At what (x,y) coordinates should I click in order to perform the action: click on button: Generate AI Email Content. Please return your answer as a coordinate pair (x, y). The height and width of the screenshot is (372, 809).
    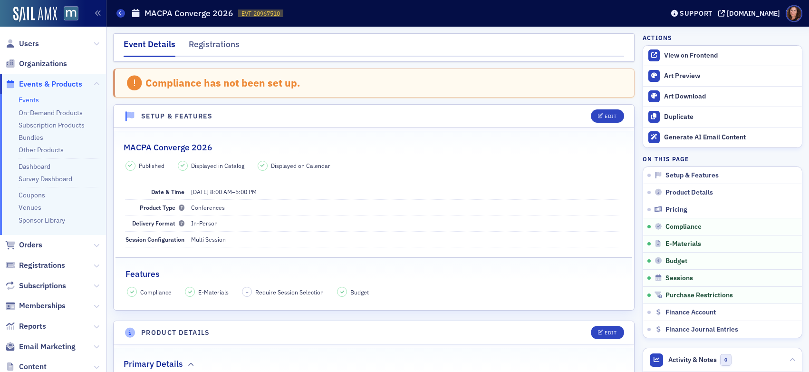
    Looking at the image, I should click on (722, 137).